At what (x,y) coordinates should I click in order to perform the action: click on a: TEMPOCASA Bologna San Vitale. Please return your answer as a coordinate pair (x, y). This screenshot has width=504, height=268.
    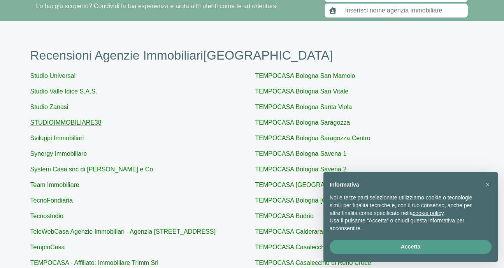
    Looking at the image, I should click on (302, 91).